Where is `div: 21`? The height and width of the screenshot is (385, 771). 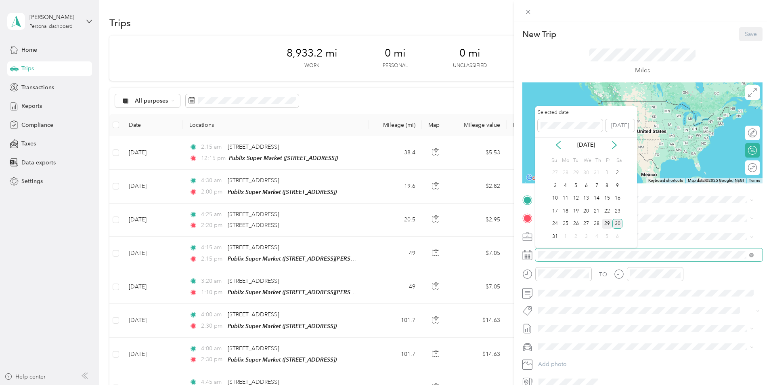
div: 21 is located at coordinates (597, 211).